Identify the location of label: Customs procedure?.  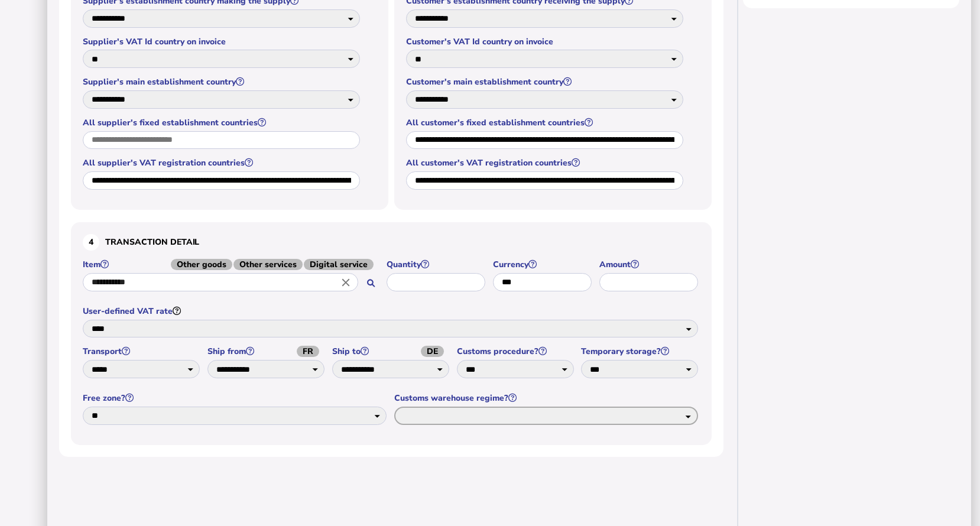
(516, 351).